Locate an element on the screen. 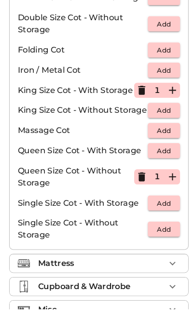 This screenshot has height=318, width=194. p: King Size Cot - Without Storage is located at coordinates (81, 128).